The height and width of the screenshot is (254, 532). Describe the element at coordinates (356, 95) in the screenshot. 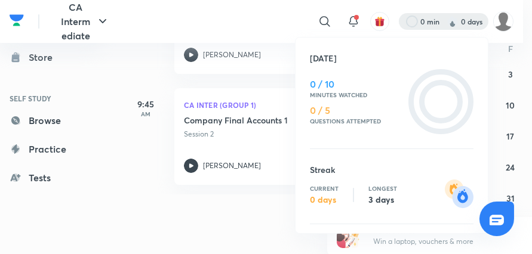

I see `p: Minutes watched` at that location.